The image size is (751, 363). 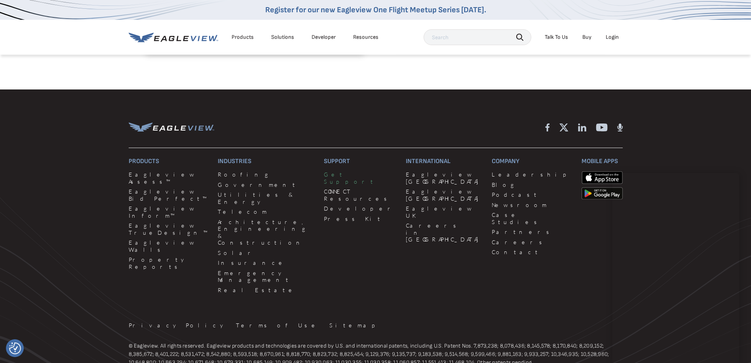 I want to click on h3: Support, so click(x=360, y=161).